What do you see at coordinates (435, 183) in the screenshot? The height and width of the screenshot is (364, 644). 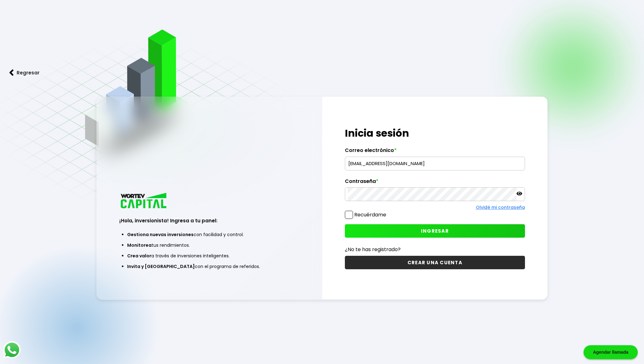 I see `label: Contraseña` at bounding box center [435, 183].